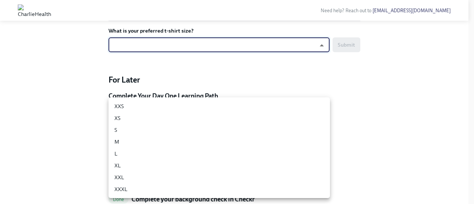  Describe the element at coordinates (219, 154) in the screenshot. I see `li: L` at that location.